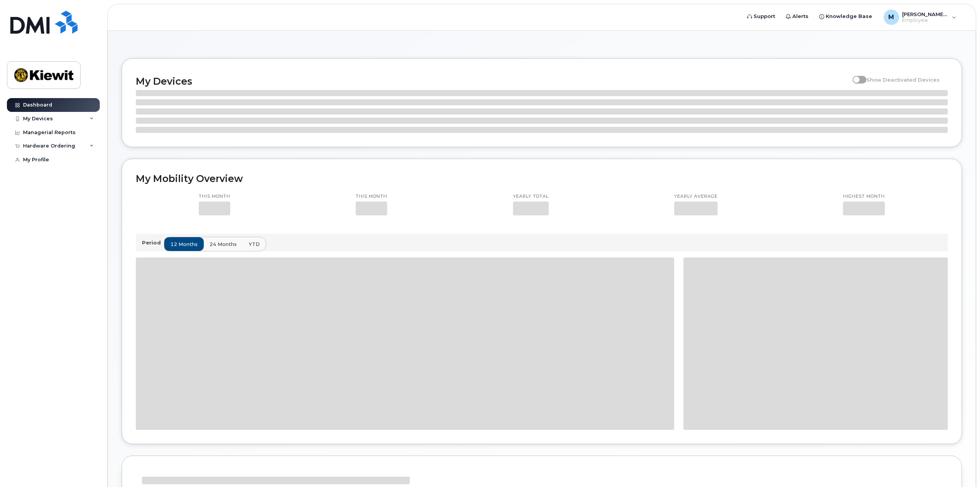 The image size is (980, 487). What do you see at coordinates (902, 80) in the screenshot?
I see `span: Show Deactivated Devices` at bounding box center [902, 80].